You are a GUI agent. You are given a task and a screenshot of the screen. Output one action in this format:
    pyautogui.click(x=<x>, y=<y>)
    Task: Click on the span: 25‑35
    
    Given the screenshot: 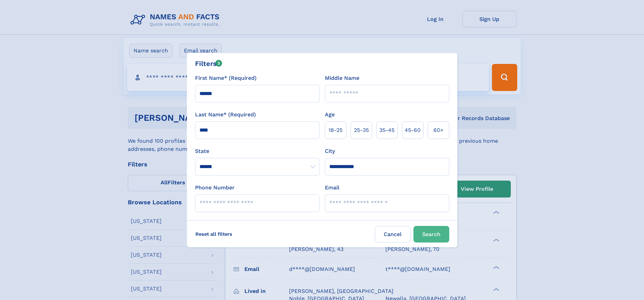 What is the action you would take?
    pyautogui.click(x=361, y=130)
    